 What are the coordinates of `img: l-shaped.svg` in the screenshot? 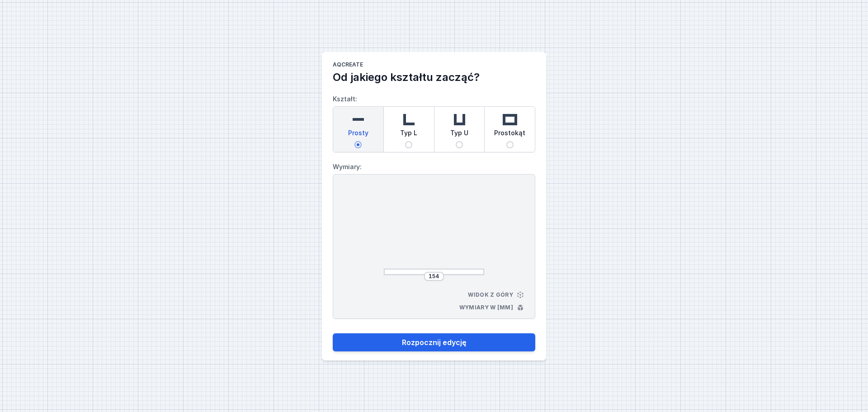 It's located at (409, 119).